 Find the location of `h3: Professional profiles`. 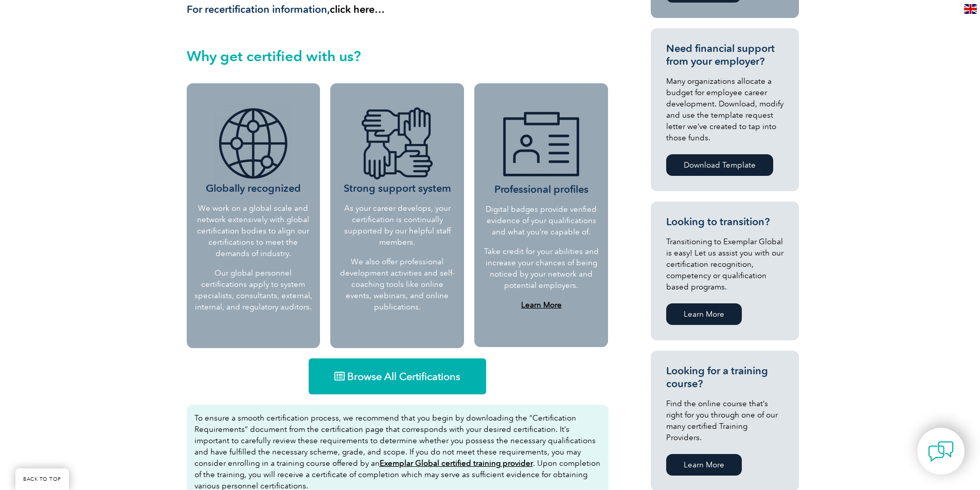

h3: Professional profiles is located at coordinates (541, 150).